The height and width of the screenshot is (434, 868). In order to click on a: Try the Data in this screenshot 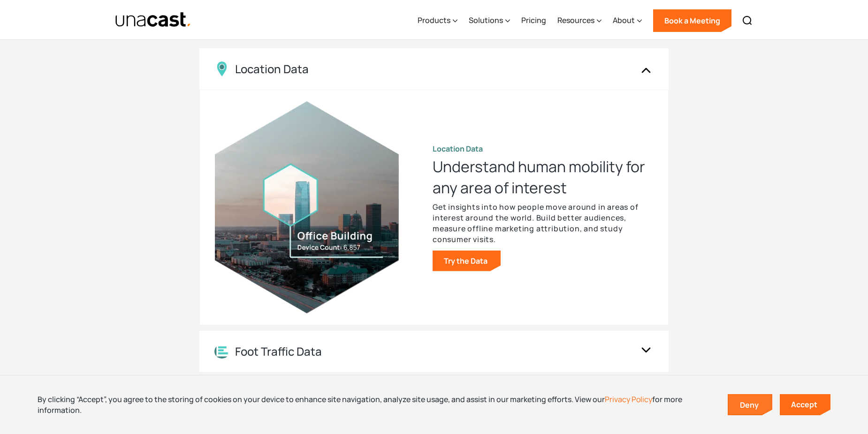, I will do `click(467, 261)`.